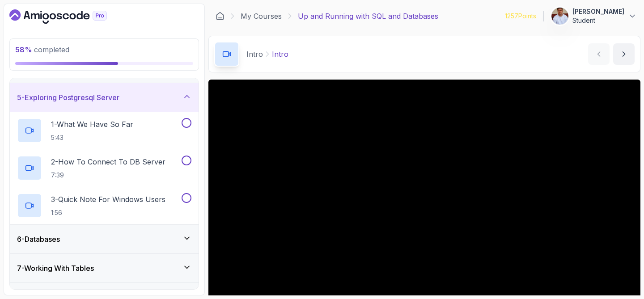  I want to click on p: 2 - How To Connect To DB Server, so click(108, 162).